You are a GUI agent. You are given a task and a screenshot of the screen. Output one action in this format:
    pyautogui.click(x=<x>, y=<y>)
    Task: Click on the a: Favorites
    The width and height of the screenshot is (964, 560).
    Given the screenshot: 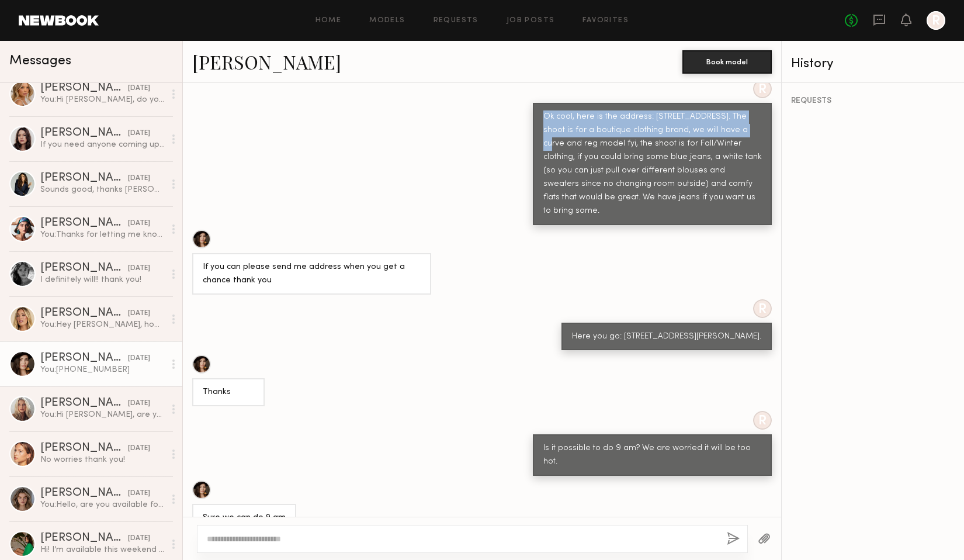 What is the action you would take?
    pyautogui.click(x=606, y=21)
    